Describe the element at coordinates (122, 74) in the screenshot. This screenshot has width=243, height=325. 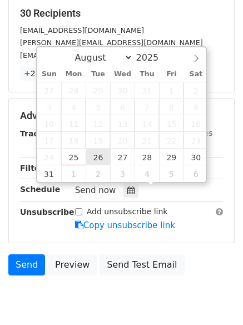
I see `span: Wed` at that location.